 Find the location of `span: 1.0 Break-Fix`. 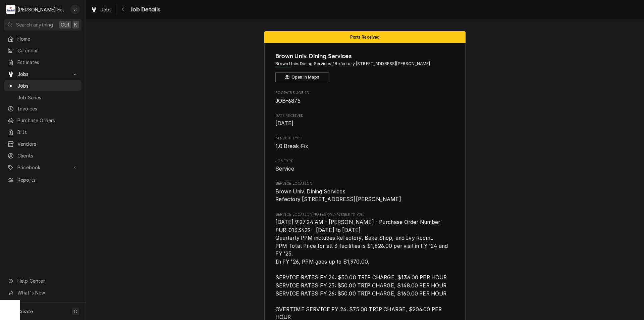

span: 1.0 Break-Fix is located at coordinates (292, 146).